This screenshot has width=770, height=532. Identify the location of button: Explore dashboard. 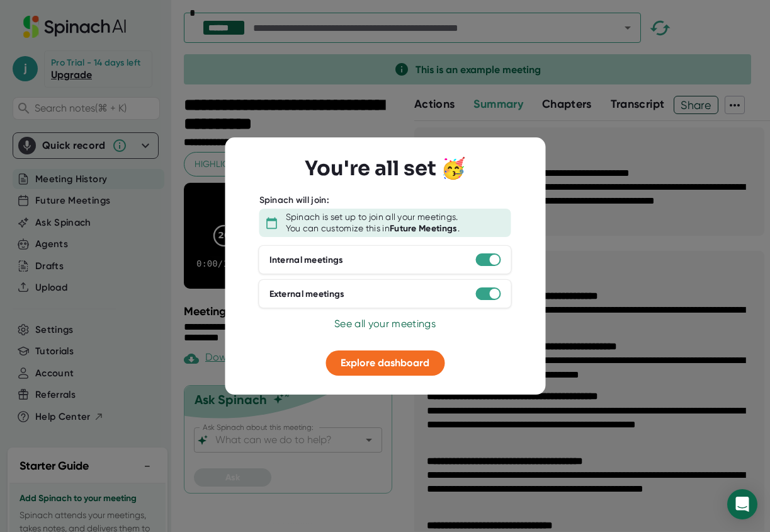
(385, 363).